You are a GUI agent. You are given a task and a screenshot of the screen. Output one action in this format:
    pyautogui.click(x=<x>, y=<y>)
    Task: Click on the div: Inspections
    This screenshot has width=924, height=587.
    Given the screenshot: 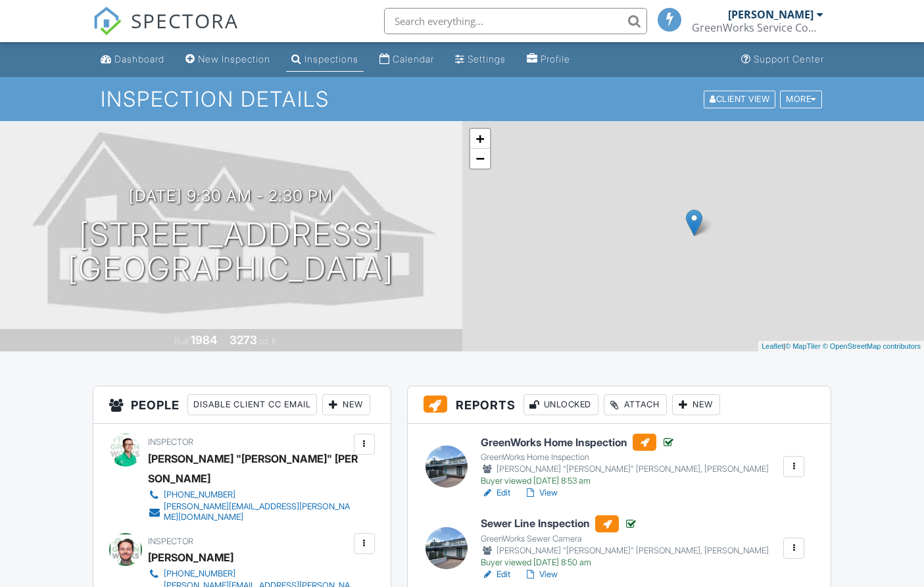 What is the action you would take?
    pyautogui.click(x=332, y=58)
    